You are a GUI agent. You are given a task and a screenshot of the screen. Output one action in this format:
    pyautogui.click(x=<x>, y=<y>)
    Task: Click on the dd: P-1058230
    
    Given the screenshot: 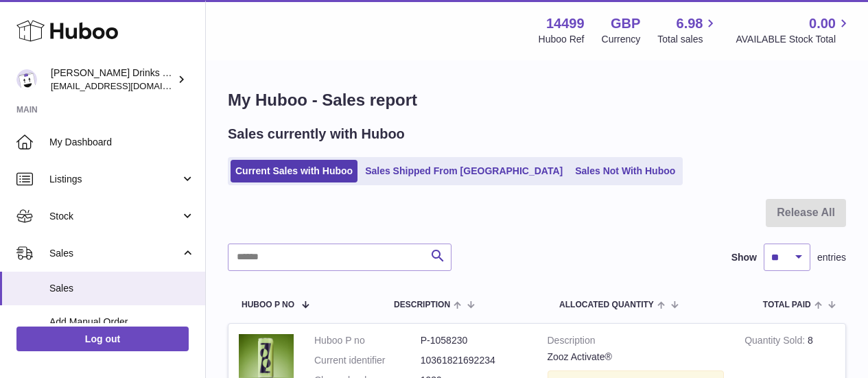 What is the action you would take?
    pyautogui.click(x=473, y=340)
    